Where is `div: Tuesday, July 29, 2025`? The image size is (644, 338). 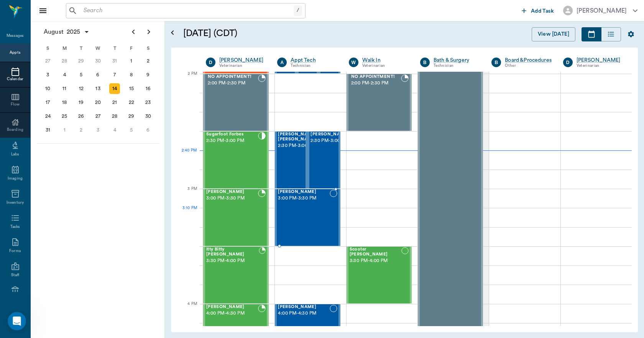
div: Tuesday, July 29, 2025 is located at coordinates (82, 61).